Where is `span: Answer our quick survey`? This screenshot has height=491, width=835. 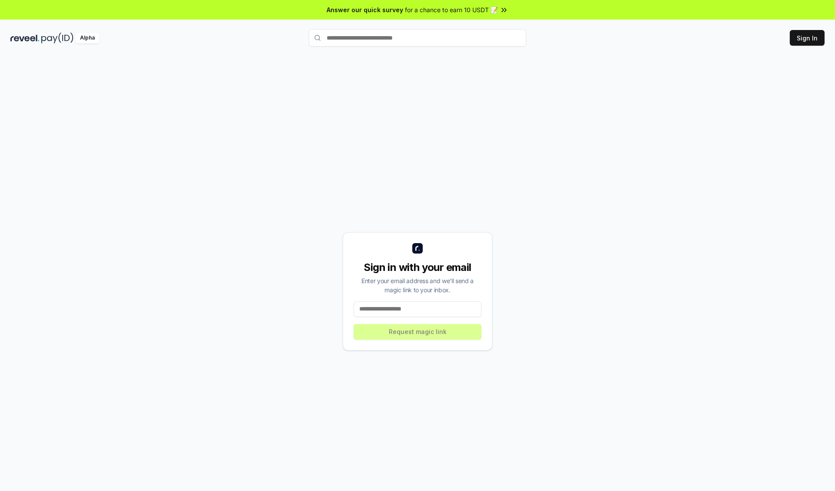 span: Answer our quick survey is located at coordinates (365, 10).